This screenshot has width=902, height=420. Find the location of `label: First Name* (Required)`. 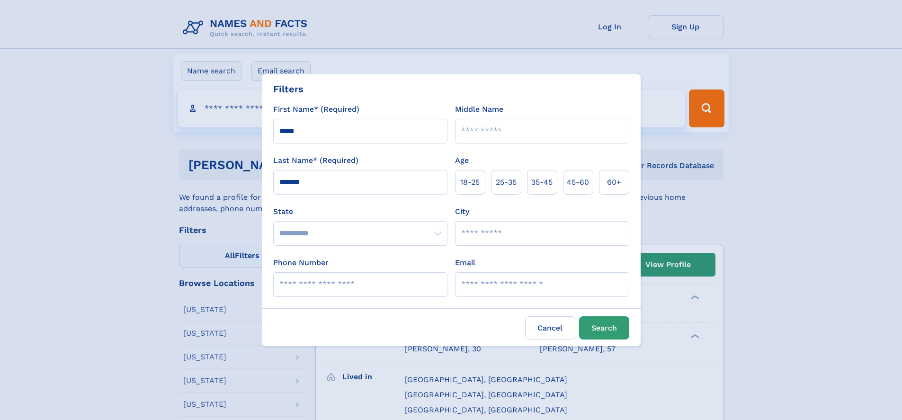

label: First Name* (Required) is located at coordinates (316, 109).